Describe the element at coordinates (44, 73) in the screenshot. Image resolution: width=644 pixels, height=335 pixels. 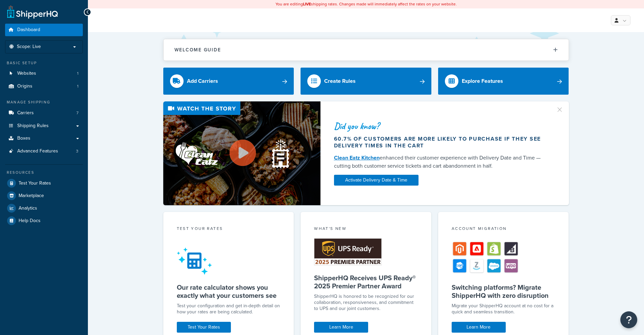
I see `li: Websites` at that location.